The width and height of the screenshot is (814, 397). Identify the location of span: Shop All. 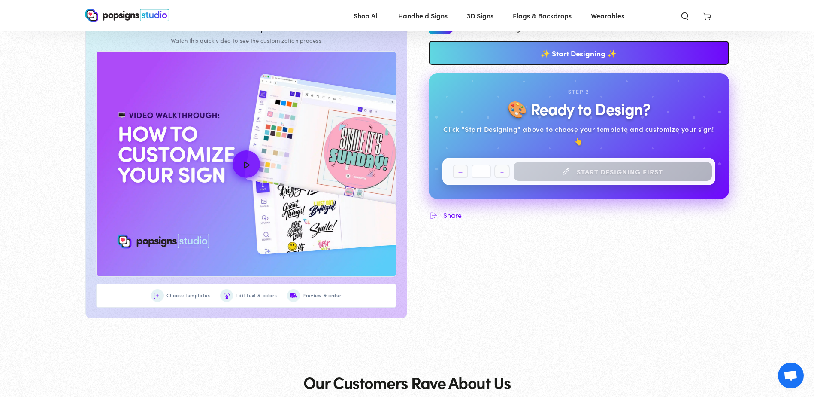
(366, 15).